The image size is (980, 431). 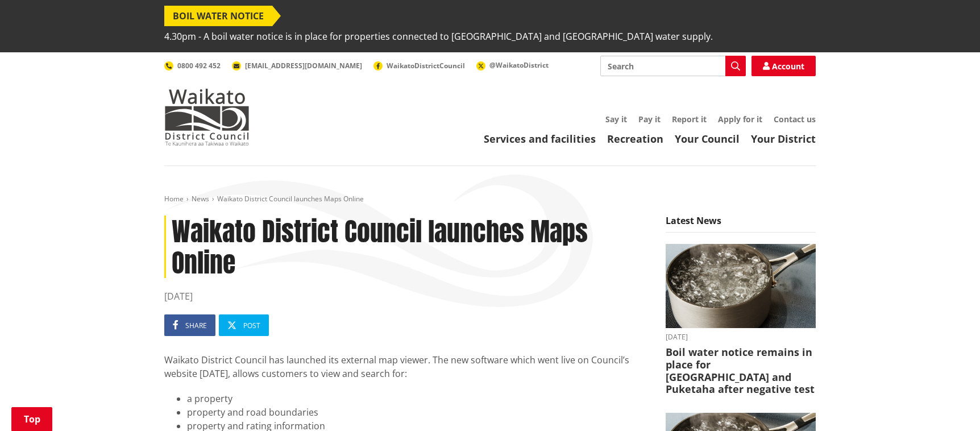 What do you see at coordinates (635, 139) in the screenshot?
I see `a: Recreation` at bounding box center [635, 139].